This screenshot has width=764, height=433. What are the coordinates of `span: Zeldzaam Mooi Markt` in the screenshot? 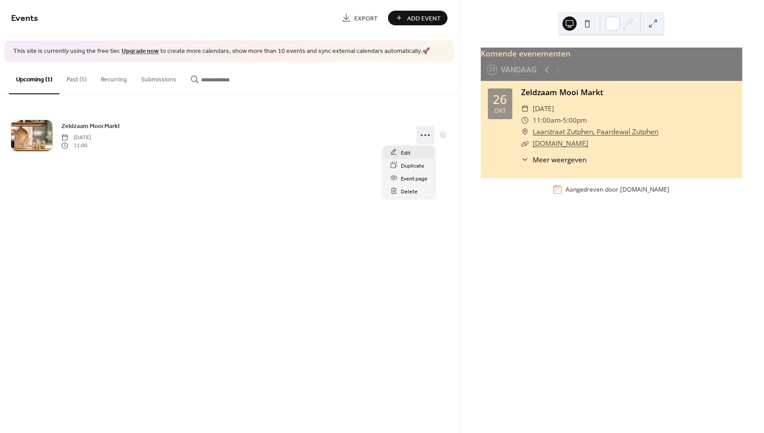 It's located at (91, 126).